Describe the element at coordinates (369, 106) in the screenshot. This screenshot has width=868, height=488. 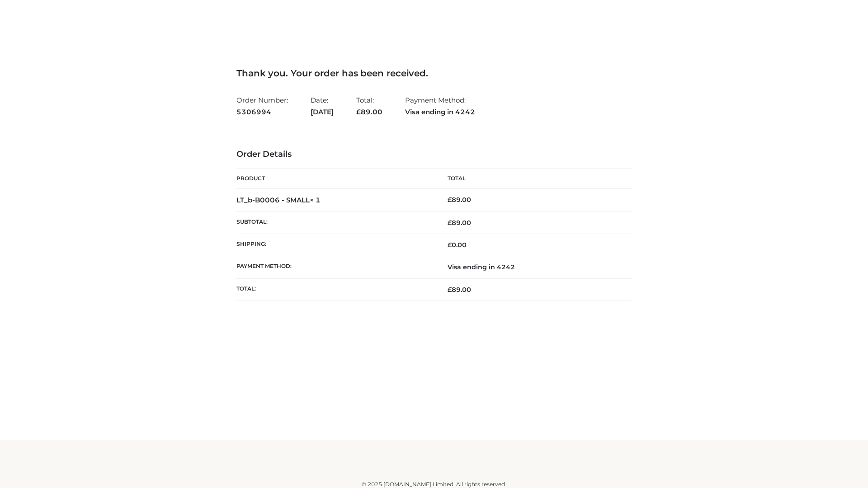
I see `li: Total:` at that location.